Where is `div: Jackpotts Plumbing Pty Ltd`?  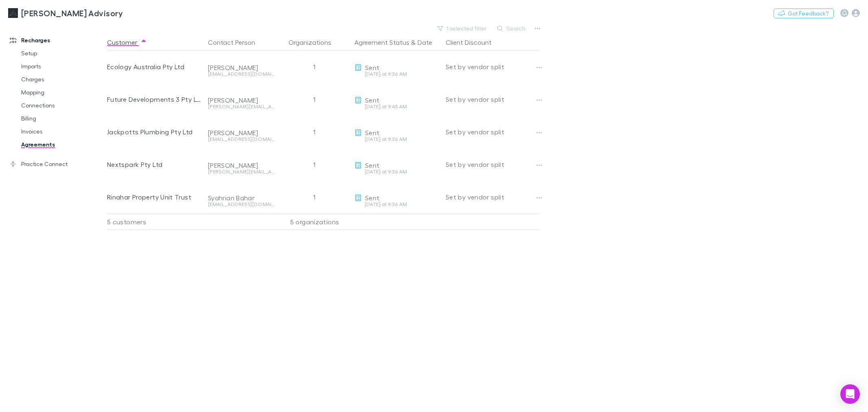
div: Jackpotts Plumbing Pty Ltd is located at coordinates (154, 132).